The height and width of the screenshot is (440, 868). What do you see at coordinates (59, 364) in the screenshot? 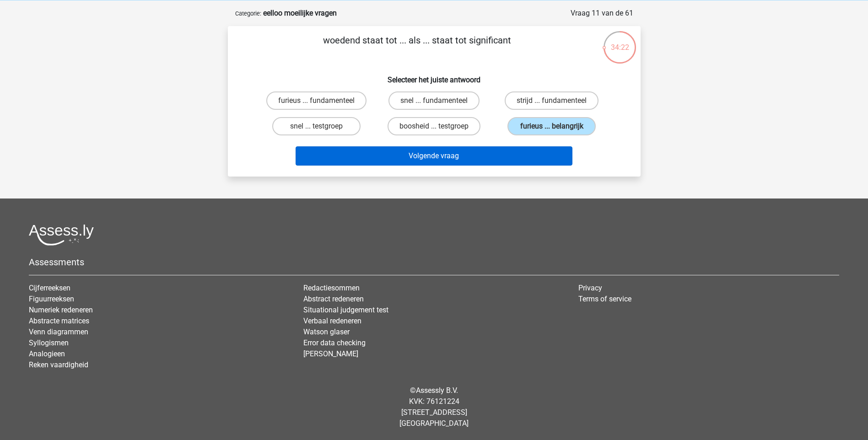
I see `a: Reken vaardigheid` at bounding box center [59, 364].